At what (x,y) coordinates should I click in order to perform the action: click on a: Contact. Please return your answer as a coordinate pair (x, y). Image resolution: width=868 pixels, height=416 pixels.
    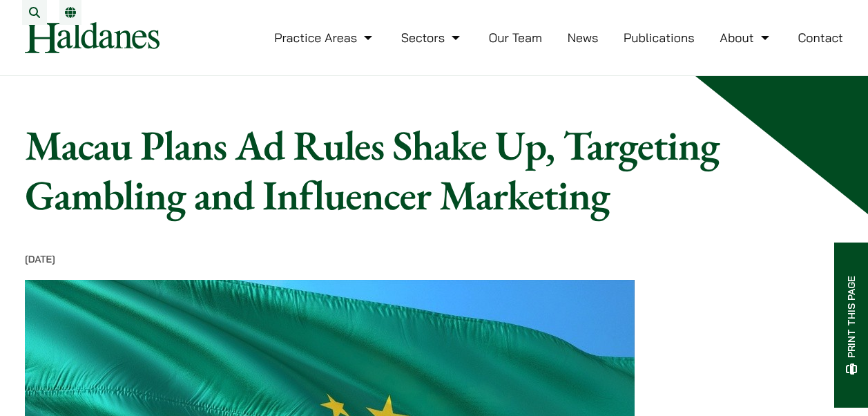
    Looking at the image, I should click on (821, 37).